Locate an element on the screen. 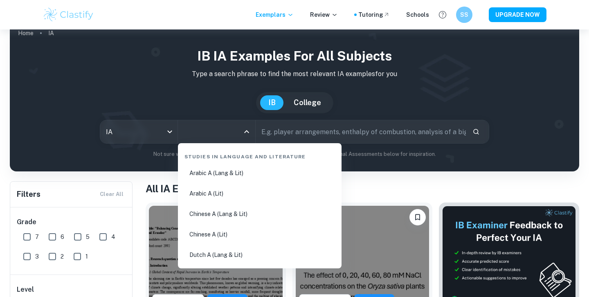 The height and width of the screenshot is (297, 589). li: Chinese A (Lang & Lit) is located at coordinates (260, 214).